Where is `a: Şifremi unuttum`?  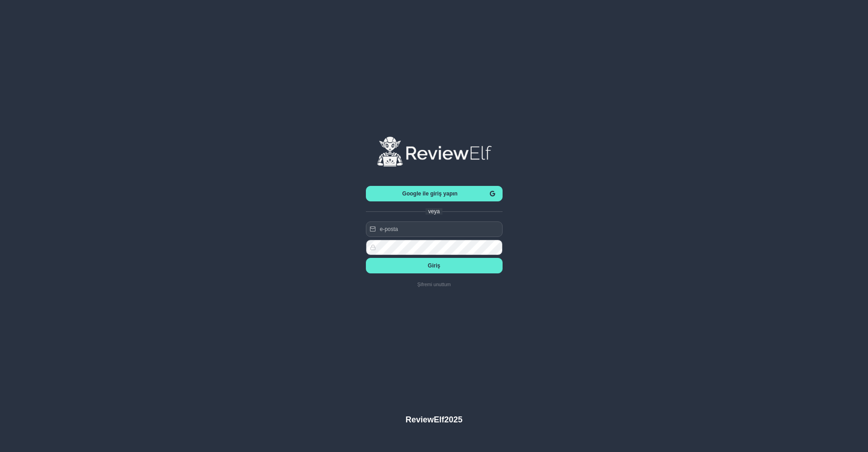
a: Şifremi unuttum is located at coordinates (434, 284).